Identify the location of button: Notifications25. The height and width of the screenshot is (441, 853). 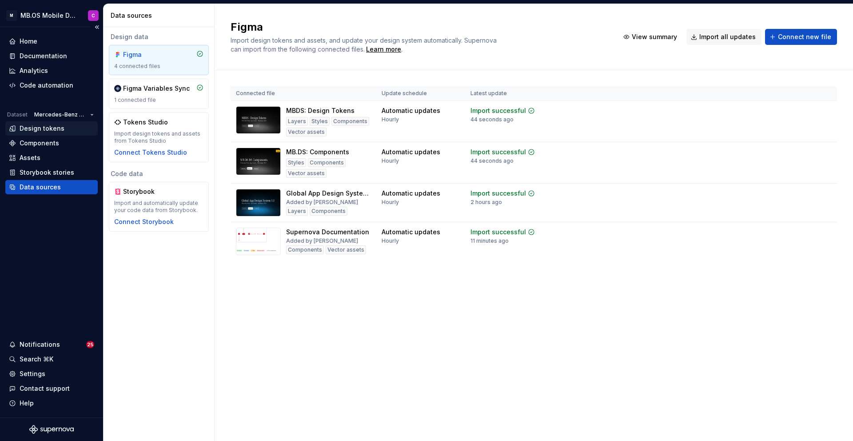
(52, 344).